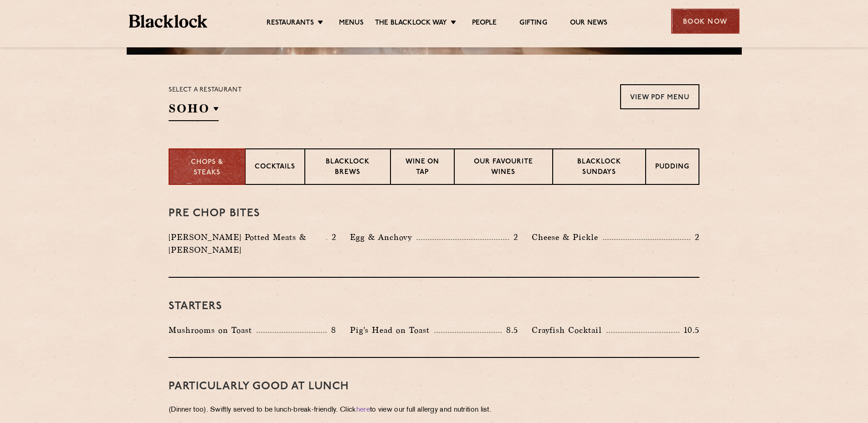  Describe the element at coordinates (207, 167) in the screenshot. I see `p: Chops & Steaks` at that location.